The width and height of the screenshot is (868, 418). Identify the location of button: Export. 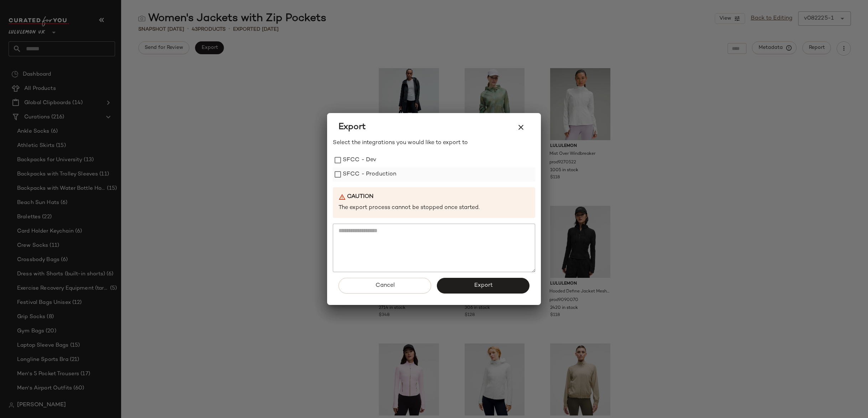
(483, 286).